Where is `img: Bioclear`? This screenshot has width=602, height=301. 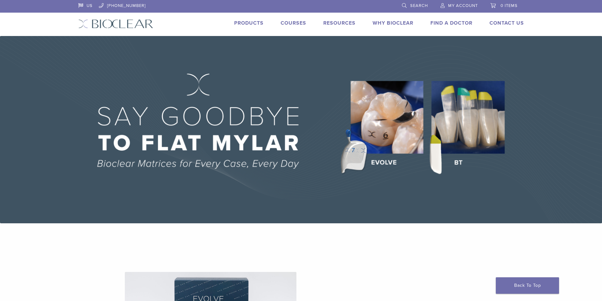 img: Bioclear is located at coordinates (116, 24).